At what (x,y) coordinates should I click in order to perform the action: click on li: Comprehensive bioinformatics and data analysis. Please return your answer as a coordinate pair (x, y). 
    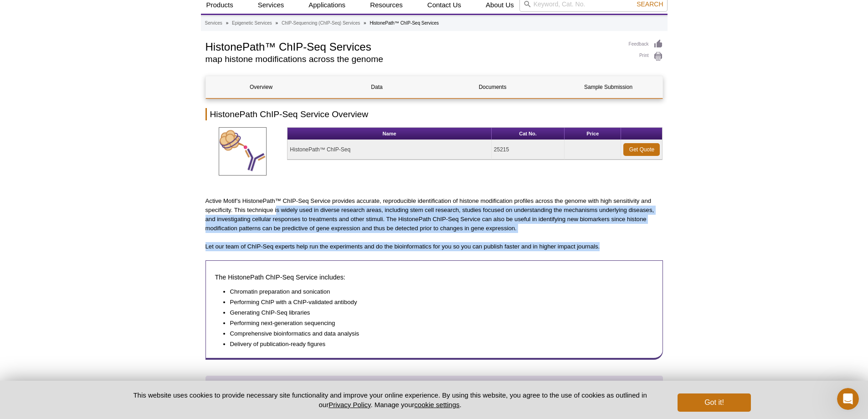
    Looking at the image, I should click on (437, 334).